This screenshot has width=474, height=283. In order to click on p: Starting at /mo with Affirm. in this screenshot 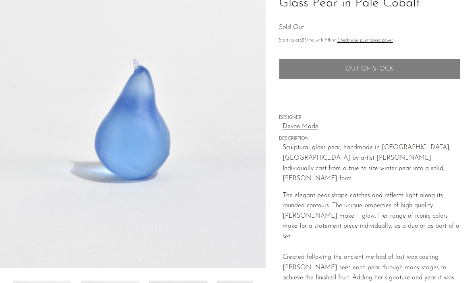, I will do `click(370, 41)`.